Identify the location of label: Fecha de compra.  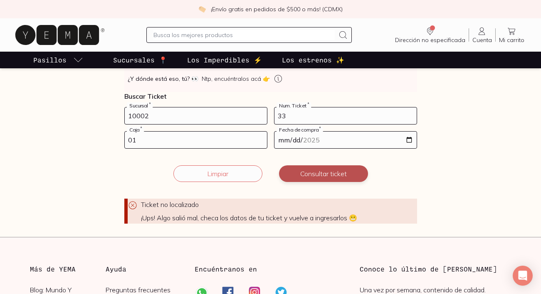
(300, 129).